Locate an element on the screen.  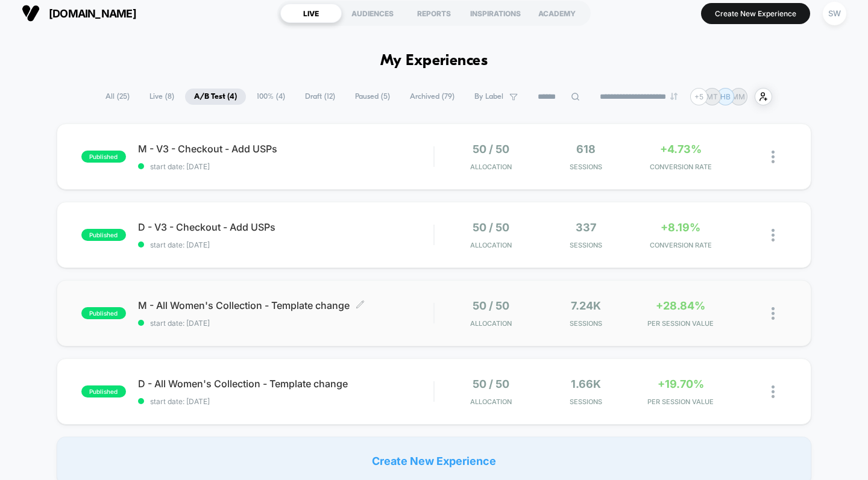
div: AUDIENCES is located at coordinates (373, 13).